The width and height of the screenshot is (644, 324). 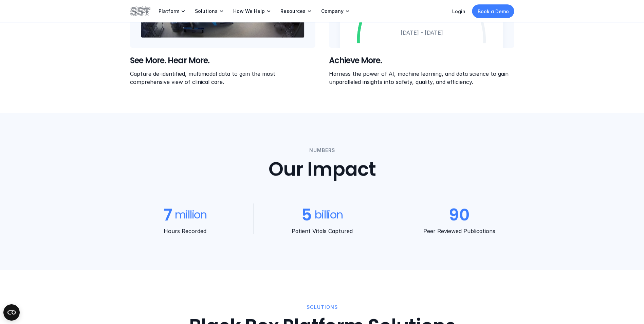 What do you see at coordinates (493, 11) in the screenshot?
I see `a: Book a Demo` at bounding box center [493, 11].